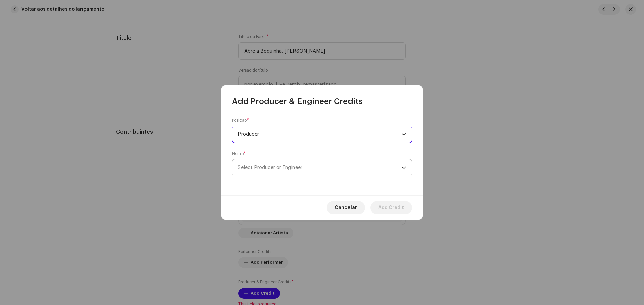  What do you see at coordinates (320, 134) in the screenshot?
I see `span: Producer` at bounding box center [320, 134].